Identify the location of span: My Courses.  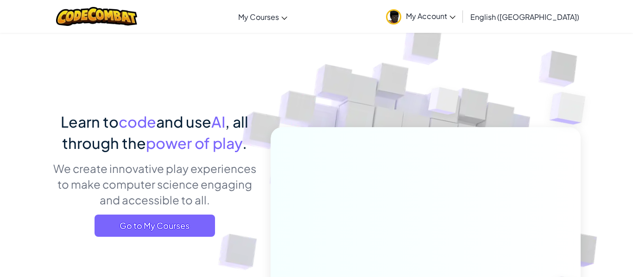
(258, 17).